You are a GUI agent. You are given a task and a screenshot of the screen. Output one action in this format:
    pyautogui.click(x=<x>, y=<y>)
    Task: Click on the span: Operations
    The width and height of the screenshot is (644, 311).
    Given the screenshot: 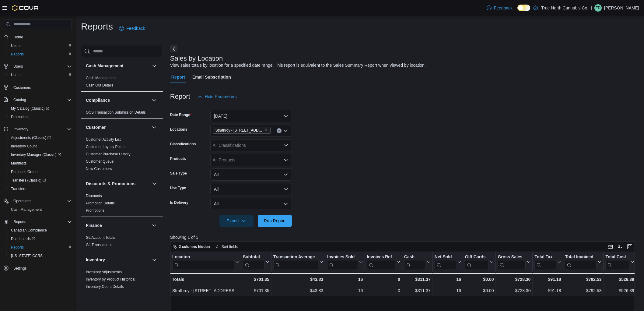 What is the action you would take?
    pyautogui.click(x=22, y=201)
    